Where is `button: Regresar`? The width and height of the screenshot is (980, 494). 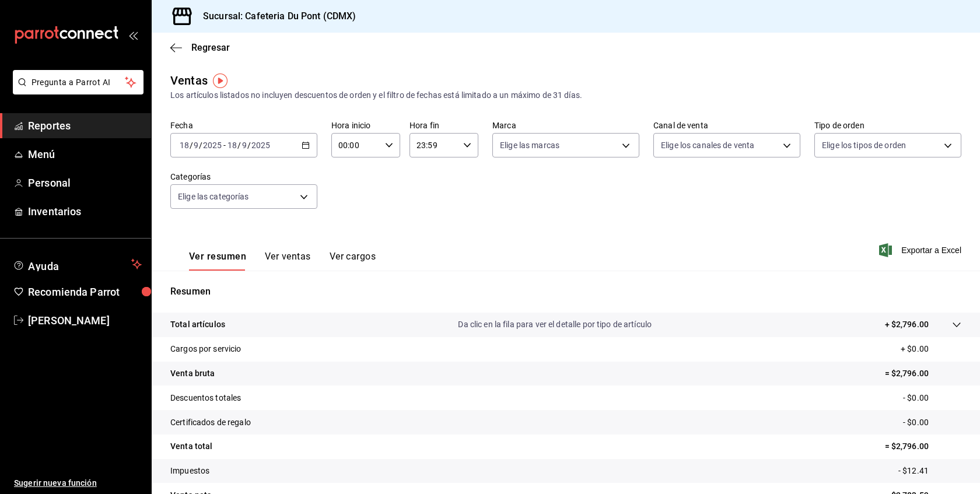 button: Regresar is located at coordinates (200, 47).